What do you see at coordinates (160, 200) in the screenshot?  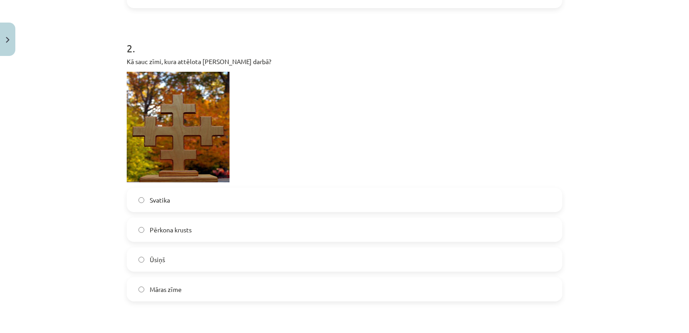 I see `span: Svatika` at bounding box center [160, 200].